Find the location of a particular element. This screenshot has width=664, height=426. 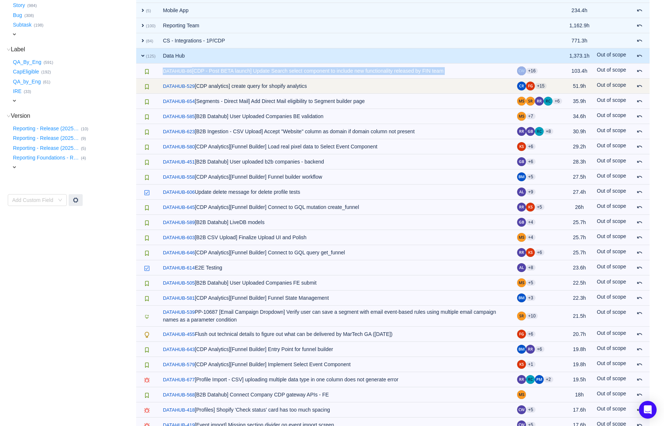

img: 10322 is located at coordinates (147, 335).